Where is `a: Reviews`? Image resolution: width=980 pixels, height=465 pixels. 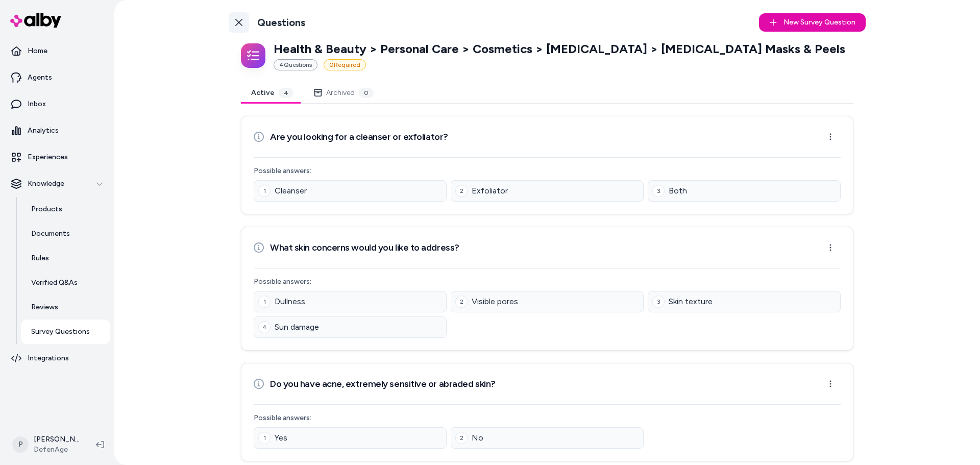
a: Reviews is located at coordinates (65, 307).